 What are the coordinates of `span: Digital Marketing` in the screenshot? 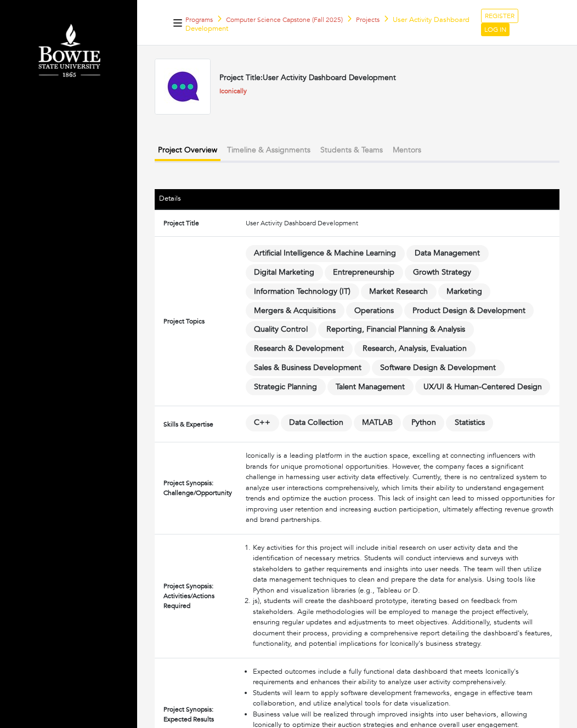 It's located at (284, 272).